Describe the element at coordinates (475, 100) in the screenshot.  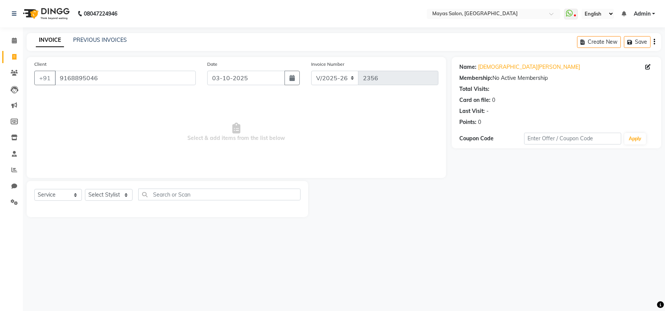
I see `div: Card on file:` at that location.